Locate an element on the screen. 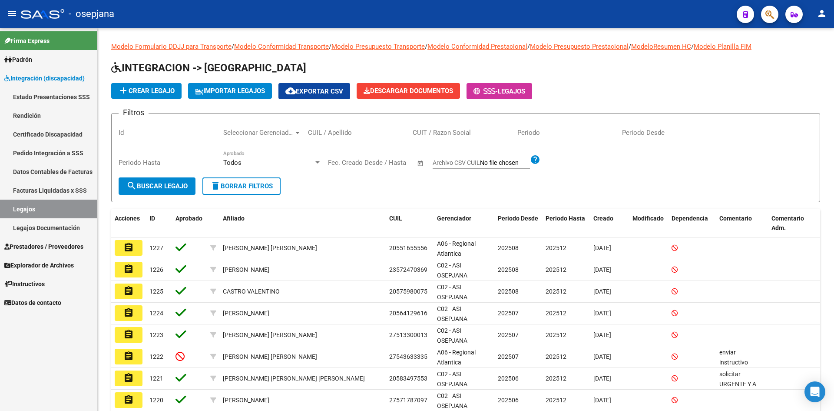  button: IMPORTAR LEGAJOS is located at coordinates (230, 91).